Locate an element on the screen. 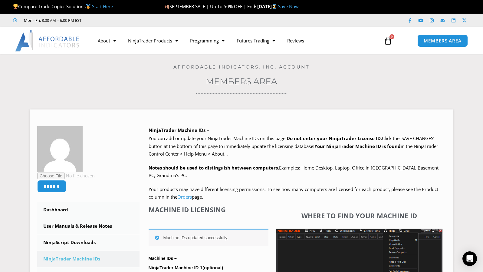 The image size is (483, 272). a: Save Now is located at coordinates (289, 6).